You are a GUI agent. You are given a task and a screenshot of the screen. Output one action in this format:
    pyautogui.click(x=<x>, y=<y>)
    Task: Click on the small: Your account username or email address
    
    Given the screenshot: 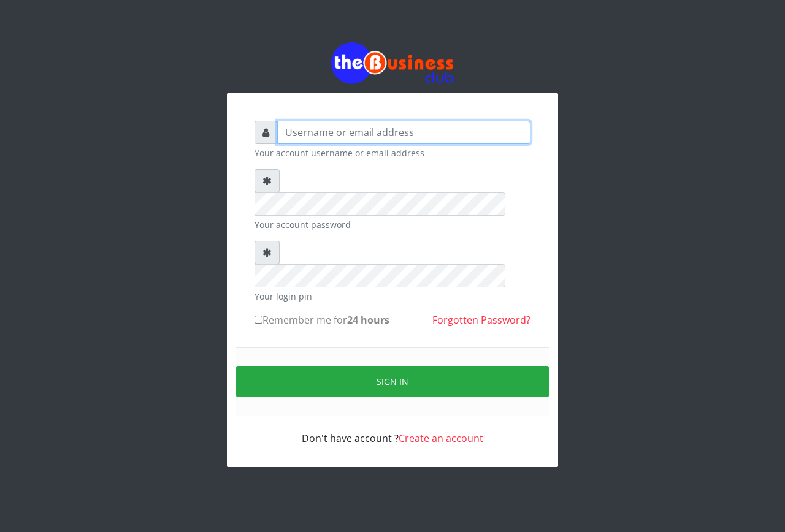 What is the action you would take?
    pyautogui.click(x=392, y=153)
    